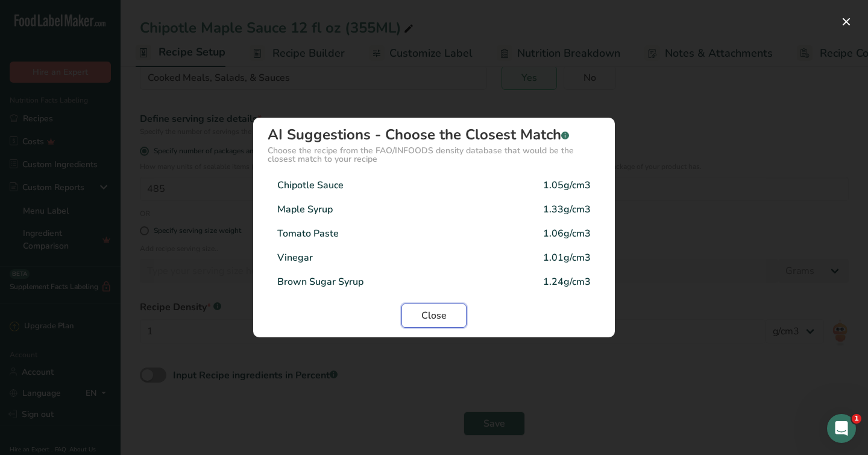 This screenshot has height=455, width=868. What do you see at coordinates (320, 281) in the screenshot?
I see `div: Brown Sugar Syrup` at bounding box center [320, 281].